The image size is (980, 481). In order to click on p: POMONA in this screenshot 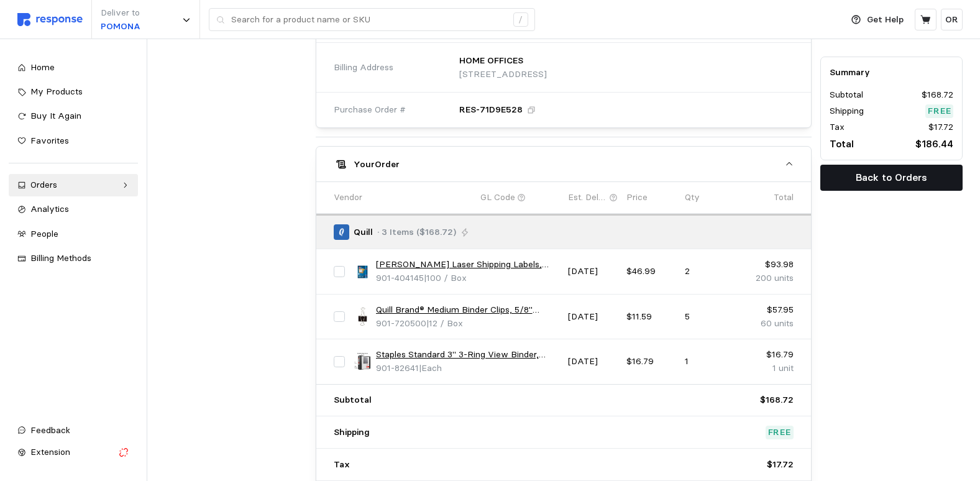, I will do `click(120, 27)`.